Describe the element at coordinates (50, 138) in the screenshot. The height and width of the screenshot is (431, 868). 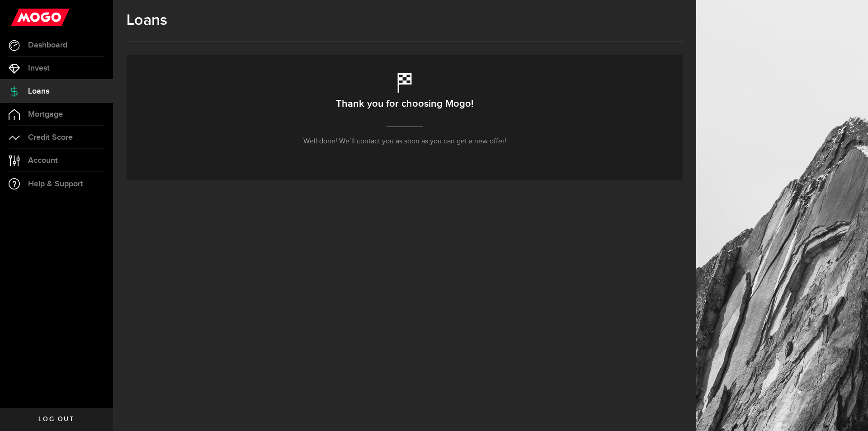
I see `span: Credit Score` at that location.